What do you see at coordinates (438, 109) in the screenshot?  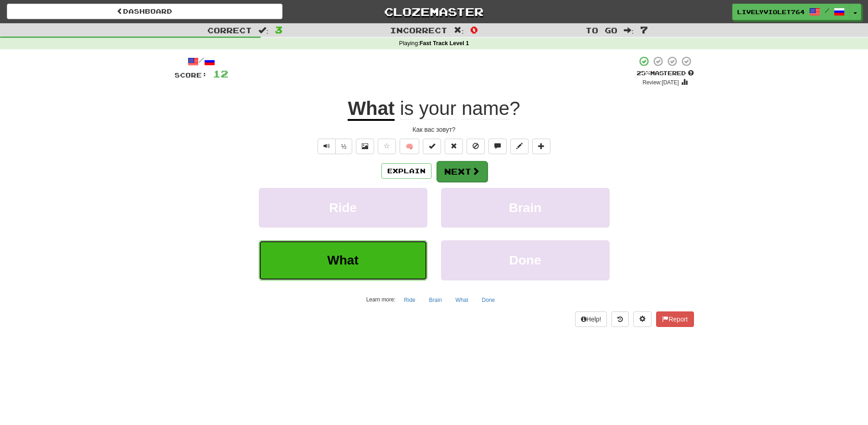 I see `span: your` at bounding box center [438, 109].